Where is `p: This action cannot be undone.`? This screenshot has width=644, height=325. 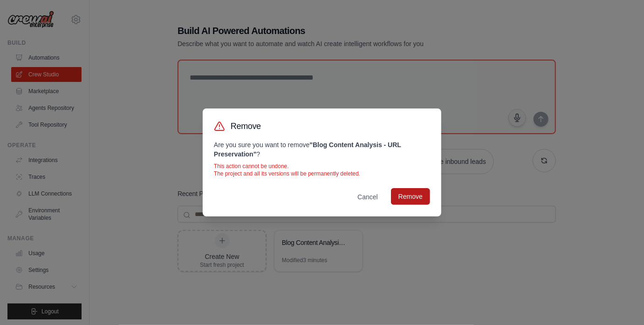 p: This action cannot be undone. is located at coordinates (322, 166).